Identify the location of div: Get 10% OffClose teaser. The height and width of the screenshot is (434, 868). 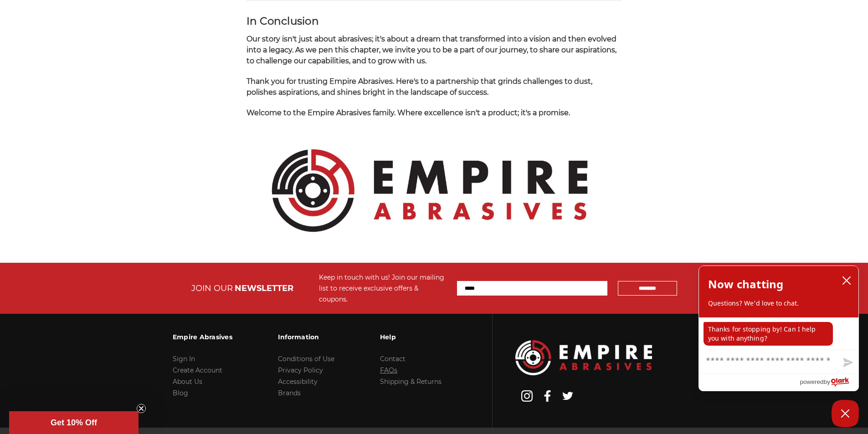
(74, 422).